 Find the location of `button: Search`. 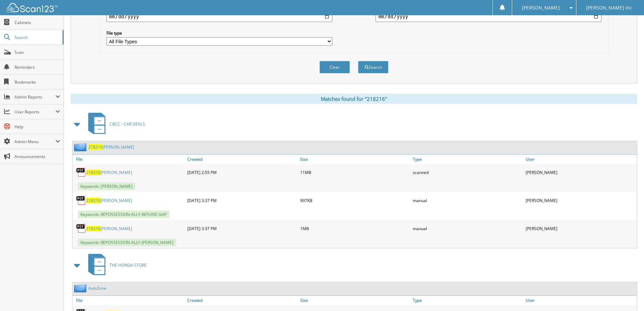

button: Search is located at coordinates (373, 67).